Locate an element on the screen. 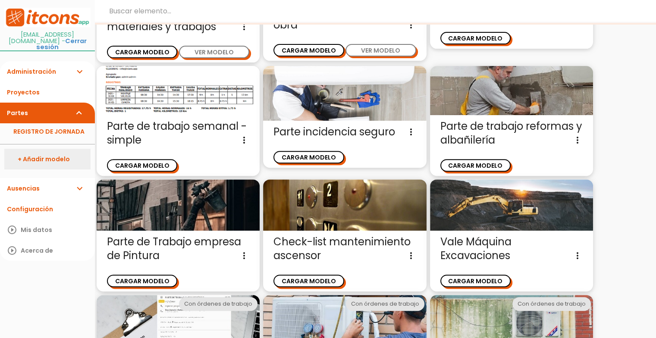  span: Parte de Trabajo empresa de Pintura is located at coordinates (178, 249).